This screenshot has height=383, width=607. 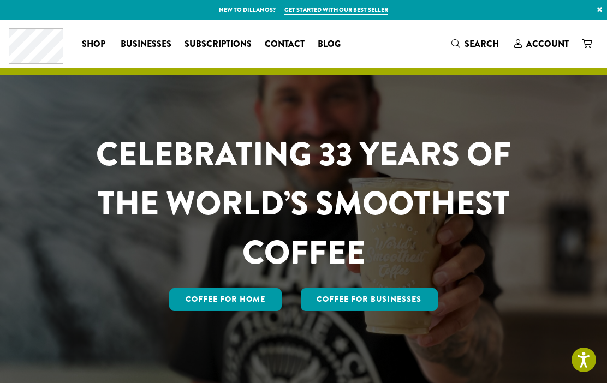 I want to click on span: Shop, so click(x=93, y=44).